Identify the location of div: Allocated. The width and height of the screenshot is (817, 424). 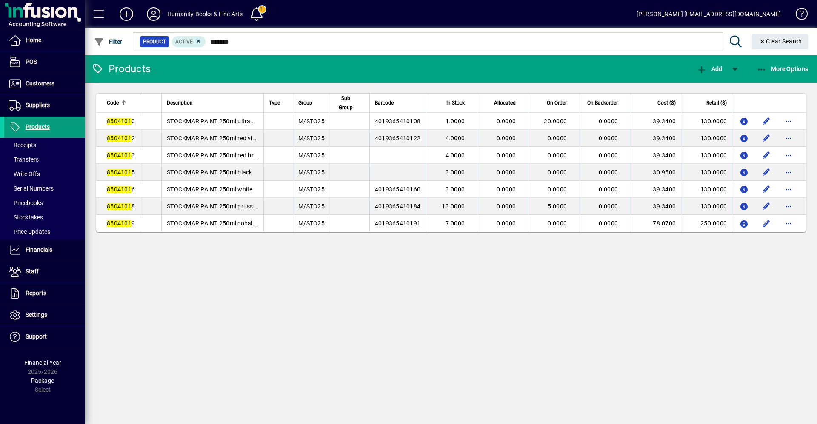
(503, 103).